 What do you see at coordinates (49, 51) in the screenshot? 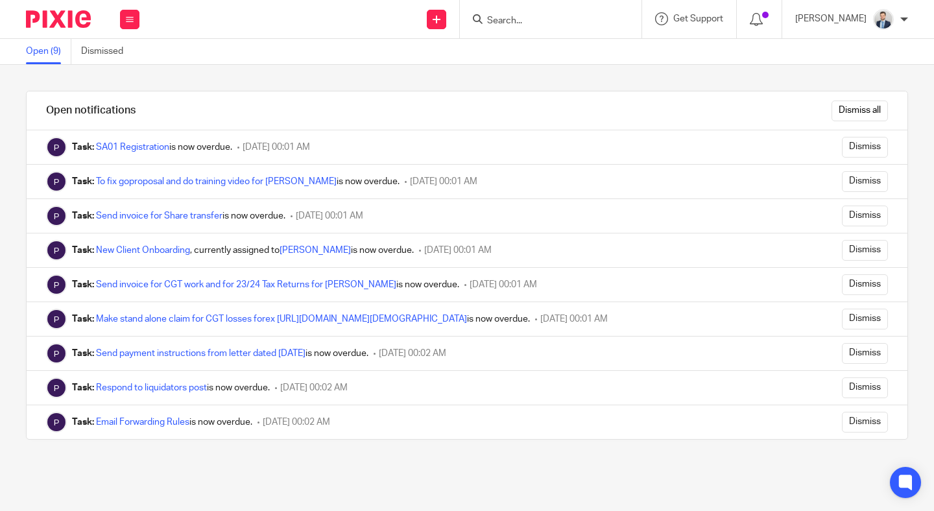
I see `a: Open (9)` at bounding box center [49, 51].